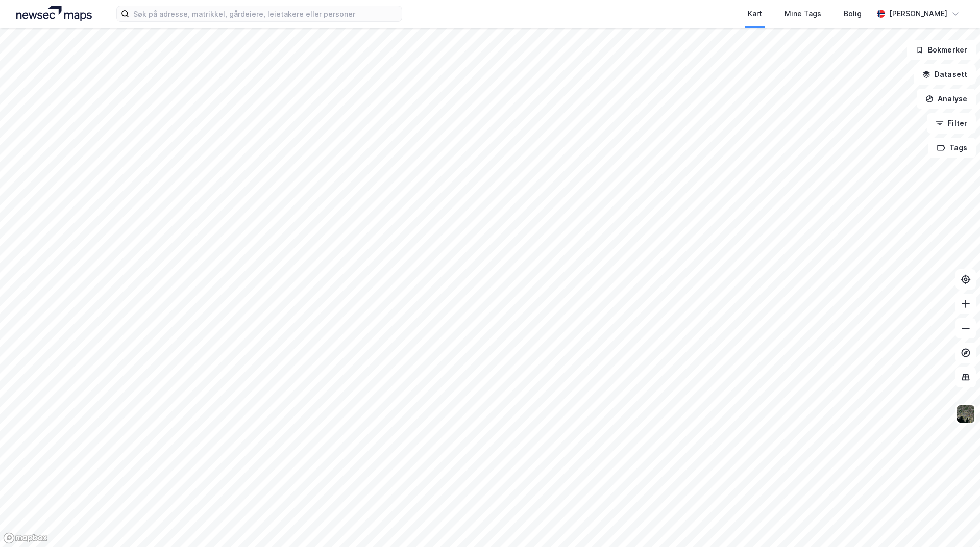  What do you see at coordinates (951, 148) in the screenshot?
I see `button: Tags` at bounding box center [951, 148].